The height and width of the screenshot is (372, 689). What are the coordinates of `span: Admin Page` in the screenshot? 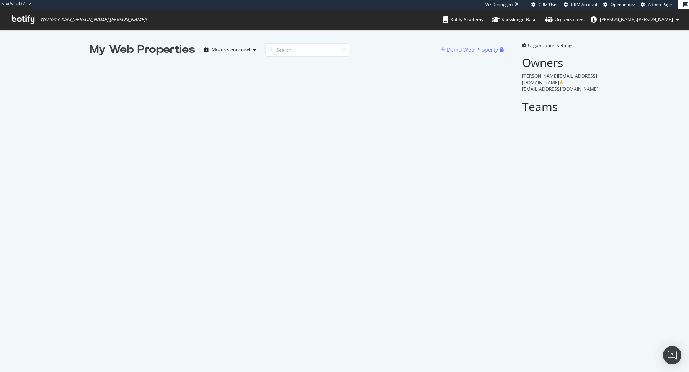 It's located at (660, 4).